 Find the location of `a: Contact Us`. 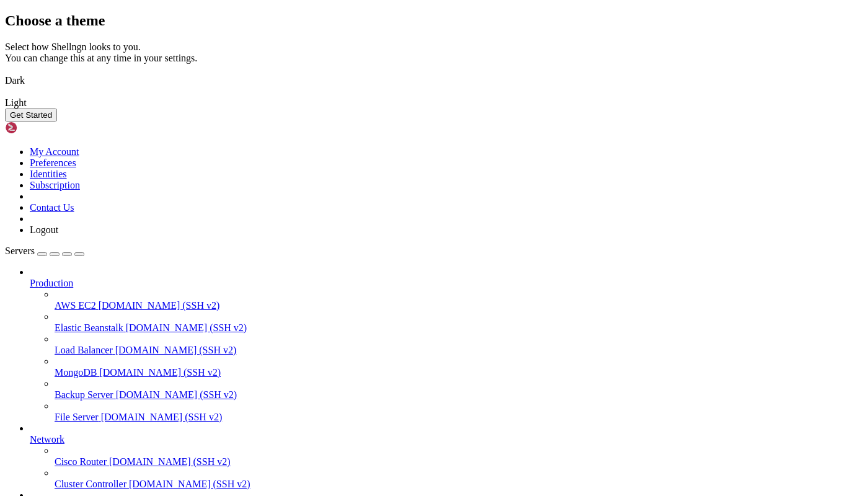

a: Contact Us is located at coordinates (52, 207).